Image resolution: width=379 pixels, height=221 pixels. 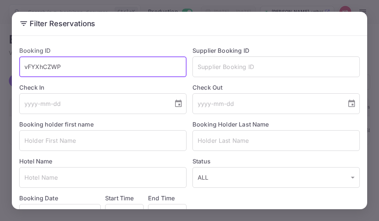 I want to click on label: Booking Date, so click(x=60, y=199).